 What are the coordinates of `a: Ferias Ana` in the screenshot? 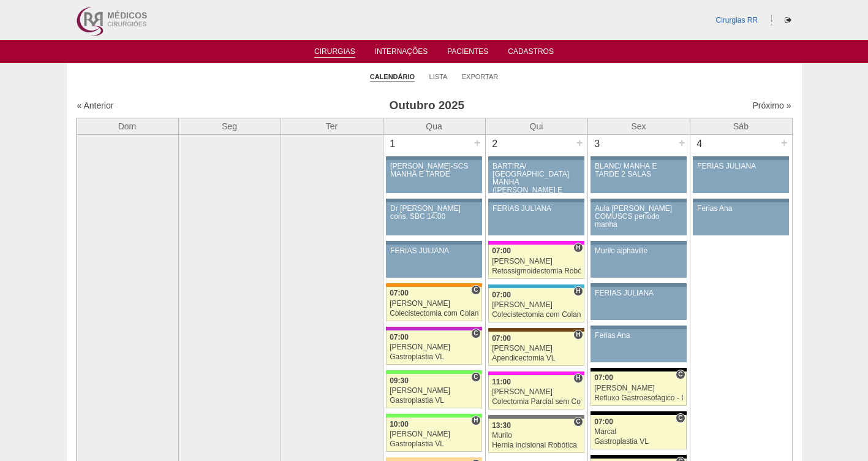 It's located at (638, 346).